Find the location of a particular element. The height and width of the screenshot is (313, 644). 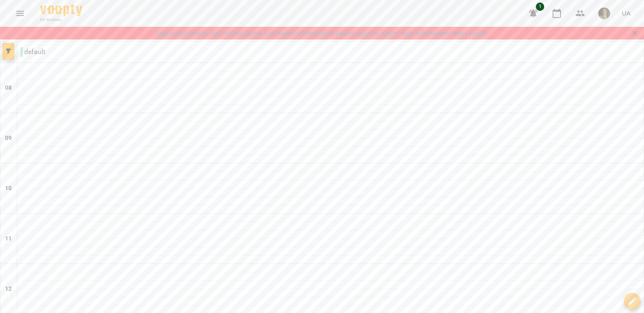

span: UA is located at coordinates (626, 13).